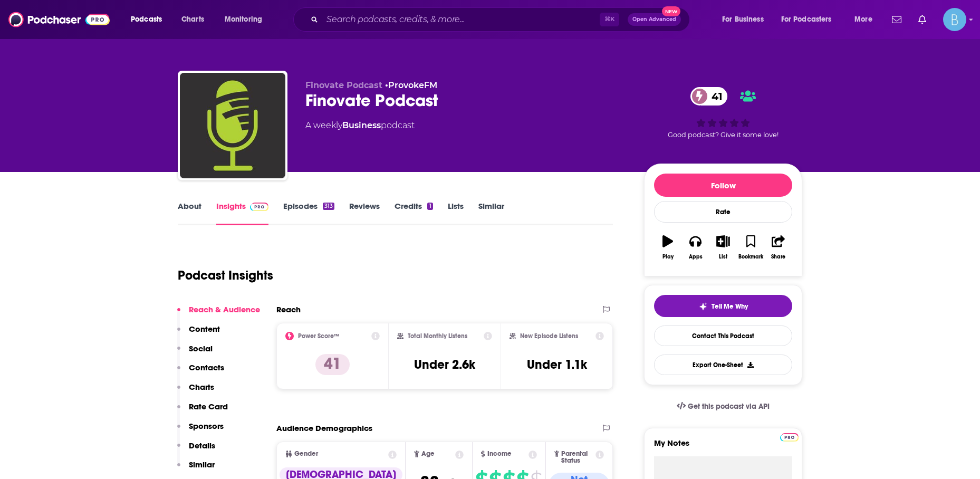 The height and width of the screenshot is (479, 980). What do you see at coordinates (723, 406) in the screenshot?
I see `a: Get this podcast via API` at bounding box center [723, 406].